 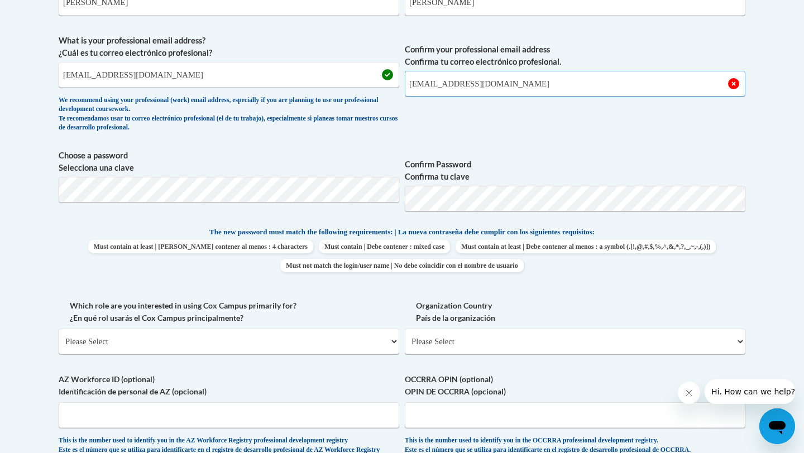 What do you see at coordinates (229, 162) in the screenshot?
I see `label: Choose a password Selecciona una clave` at bounding box center [229, 162].